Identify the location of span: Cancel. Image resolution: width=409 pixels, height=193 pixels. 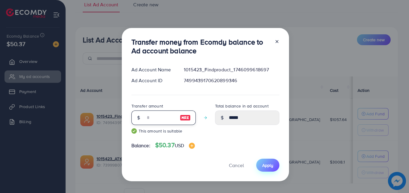
(236, 165).